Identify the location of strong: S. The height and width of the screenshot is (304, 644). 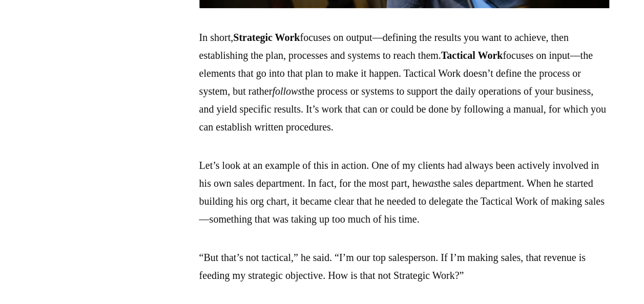
(236, 37).